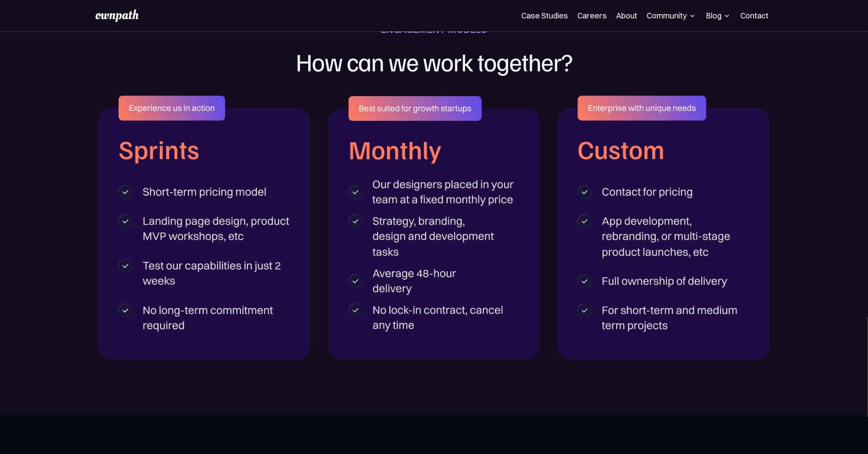  What do you see at coordinates (627, 16) in the screenshot?
I see `a: About` at bounding box center [627, 16].